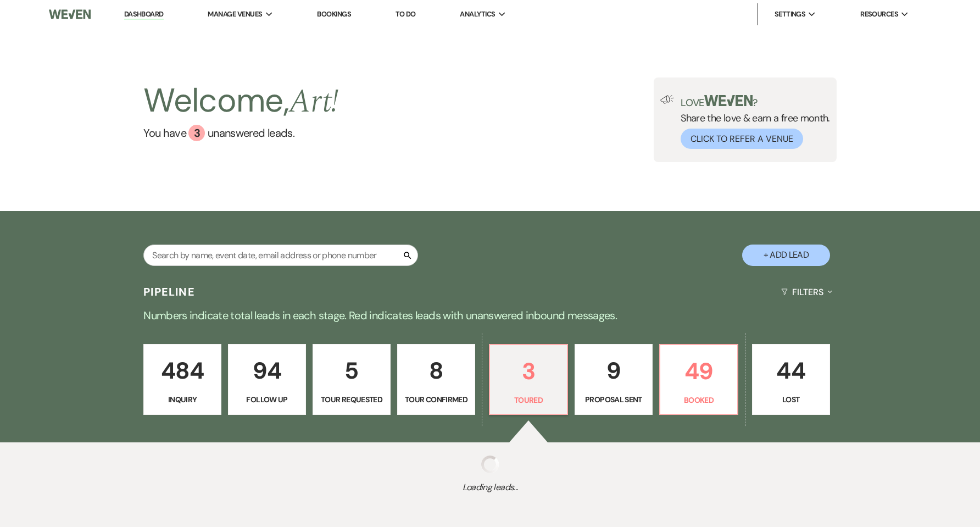 This screenshot has width=980, height=527. I want to click on a: 484Inquiry, so click(182, 380).